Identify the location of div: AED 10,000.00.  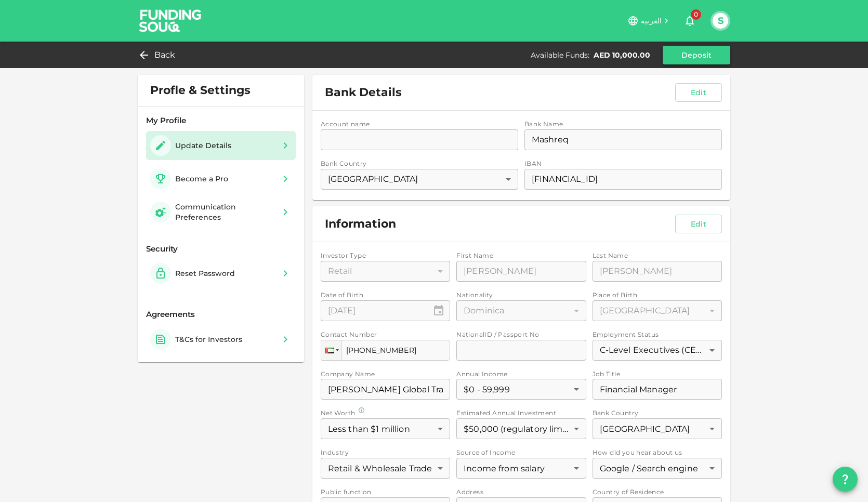
(622, 55).